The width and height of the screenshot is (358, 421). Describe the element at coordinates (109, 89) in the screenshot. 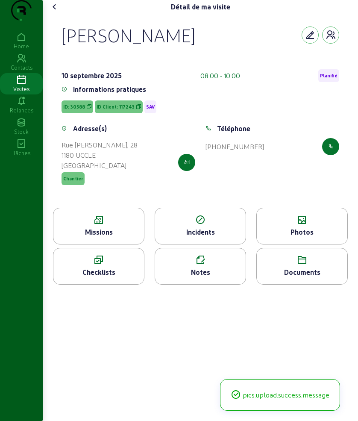

I see `div: Informations pratiques` at that location.